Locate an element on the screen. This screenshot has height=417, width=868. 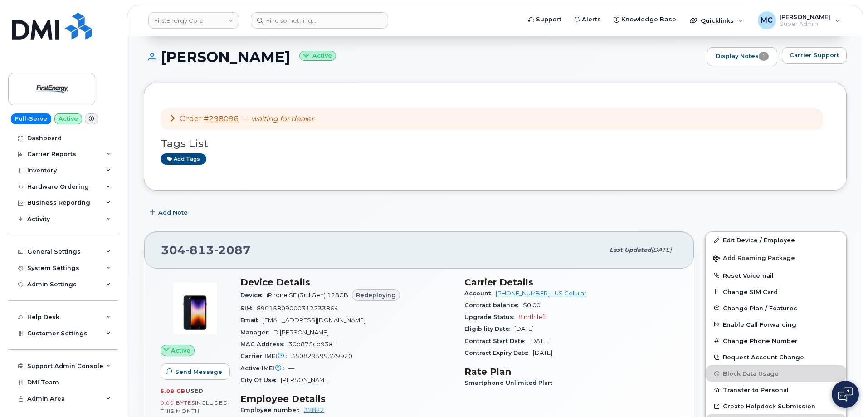
span: 2087 is located at coordinates (232, 250).